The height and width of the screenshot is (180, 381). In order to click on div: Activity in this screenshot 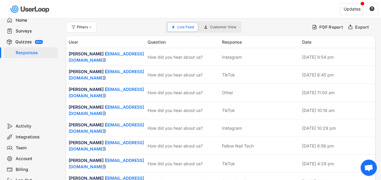, I will do `click(36, 126)`.